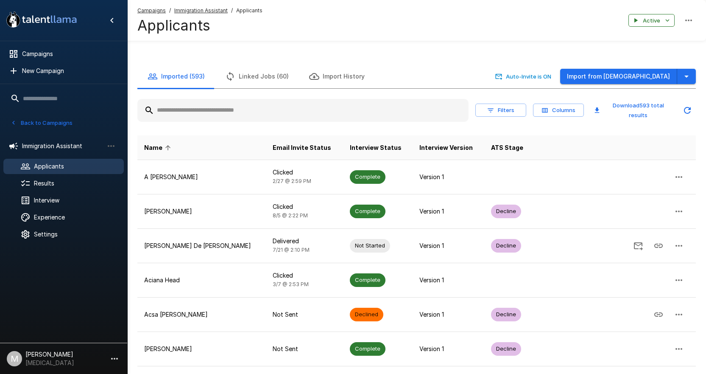 This screenshot has height=374, width=706. I want to click on span: Declined, so click(366, 314).